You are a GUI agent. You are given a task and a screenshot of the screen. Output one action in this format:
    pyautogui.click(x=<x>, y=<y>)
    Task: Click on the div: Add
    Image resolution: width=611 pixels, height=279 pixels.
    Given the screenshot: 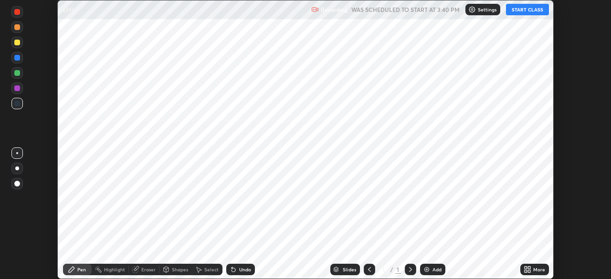 What is the action you would take?
    pyautogui.click(x=436, y=270)
    